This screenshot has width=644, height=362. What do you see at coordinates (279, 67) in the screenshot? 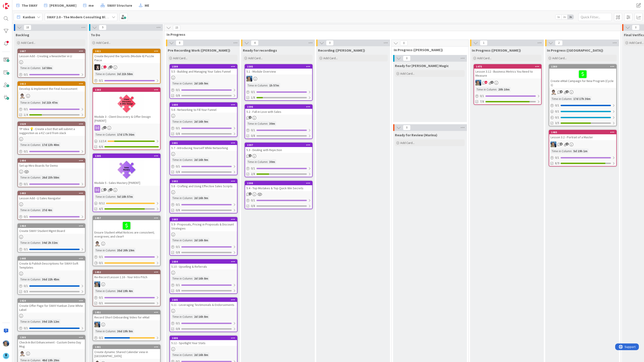
I see `div: 1595` at bounding box center [279, 67].